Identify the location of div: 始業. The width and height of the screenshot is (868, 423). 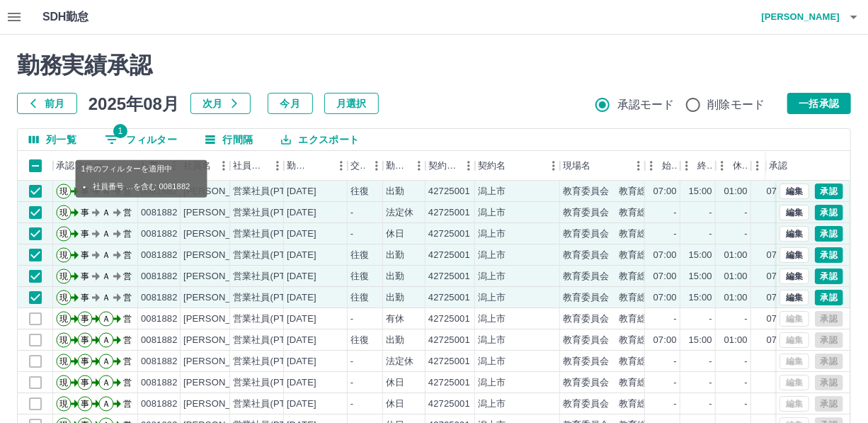
(669, 166).